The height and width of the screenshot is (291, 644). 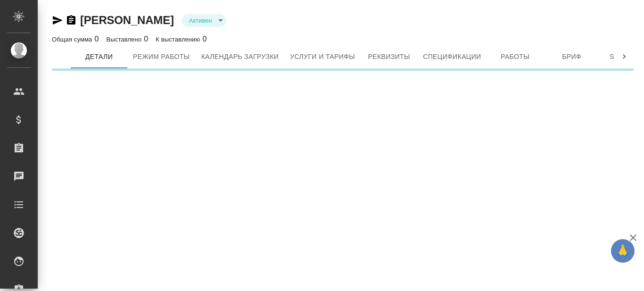 I want to click on span: Реквизиты, so click(x=389, y=57).